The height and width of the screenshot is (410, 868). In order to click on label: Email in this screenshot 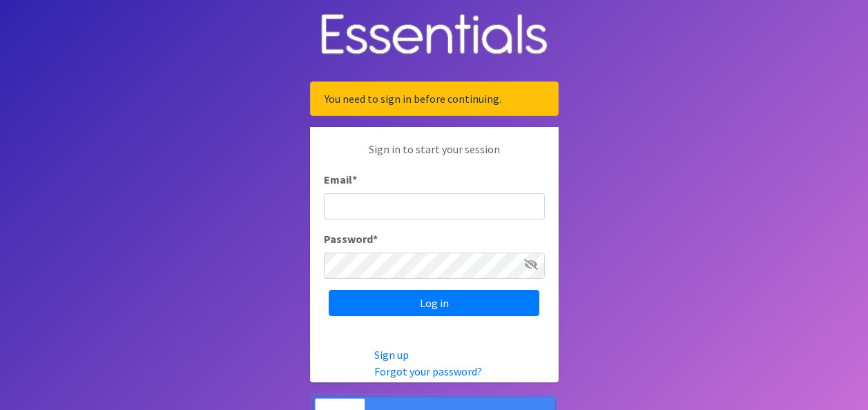, I will do `click(341, 180)`.